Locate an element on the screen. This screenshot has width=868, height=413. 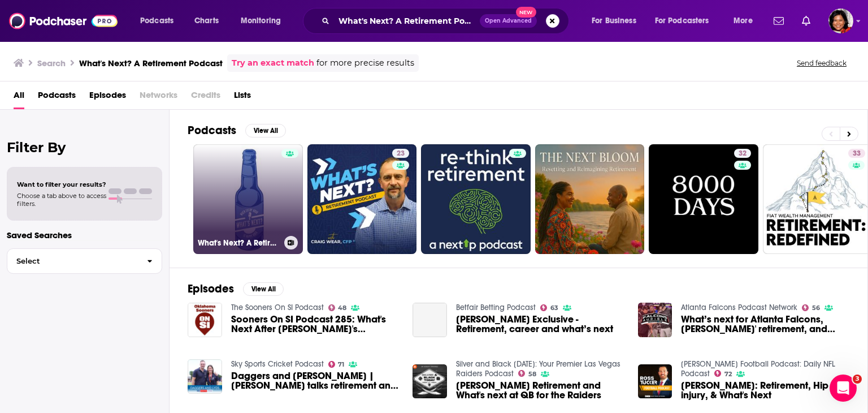
a: Atlanta Falcons Podcast Network is located at coordinates (739, 307).